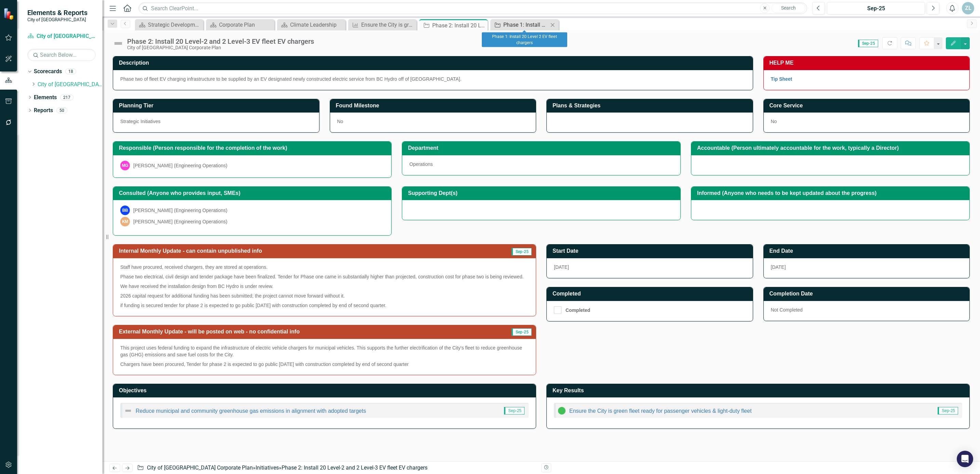 This screenshot has height=474, width=980. I want to click on div: Not Completed, so click(866, 311).